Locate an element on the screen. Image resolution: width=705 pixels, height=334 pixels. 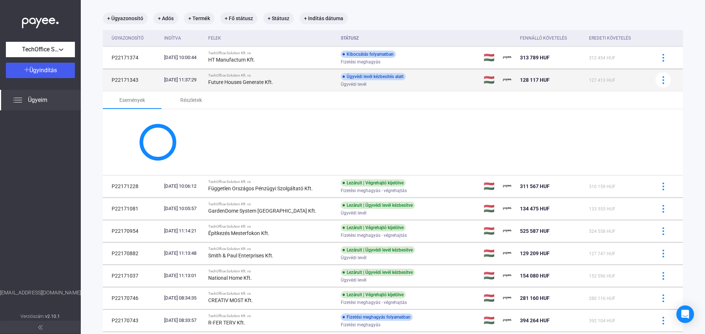
td: P22171081 is located at coordinates (132, 209).